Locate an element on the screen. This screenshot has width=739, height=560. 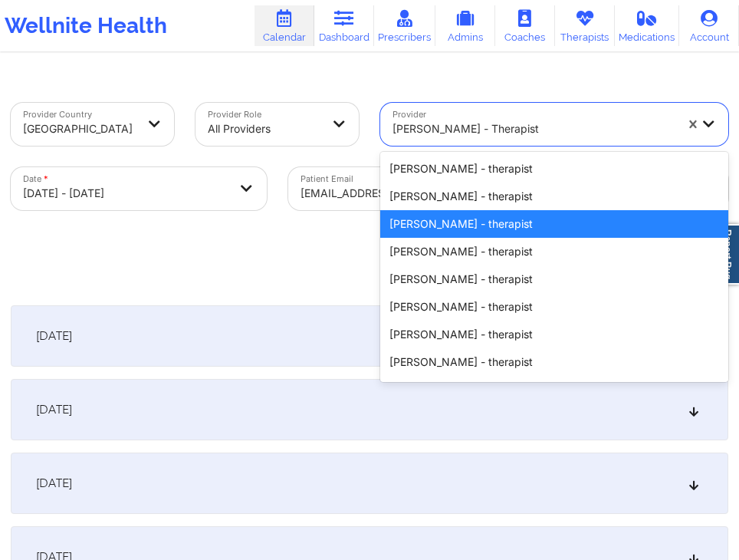
a: Prescribers is located at coordinates (404, 25).